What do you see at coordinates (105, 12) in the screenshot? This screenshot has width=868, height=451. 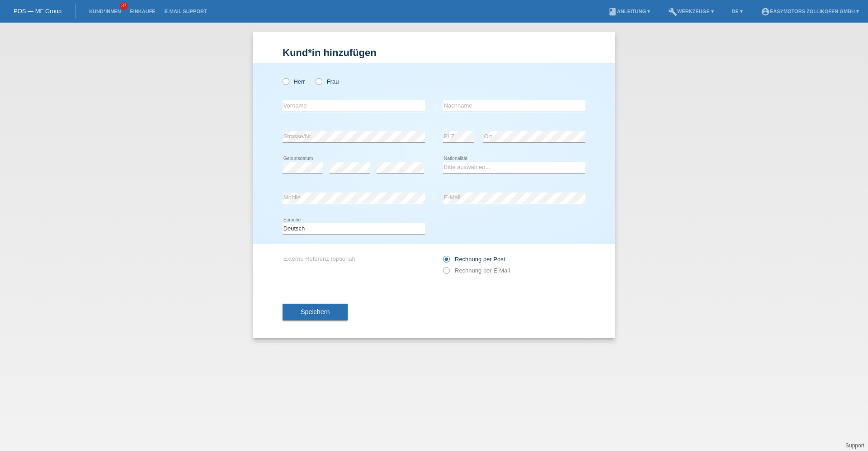 I see `a: Kund*innen` at bounding box center [105, 12].